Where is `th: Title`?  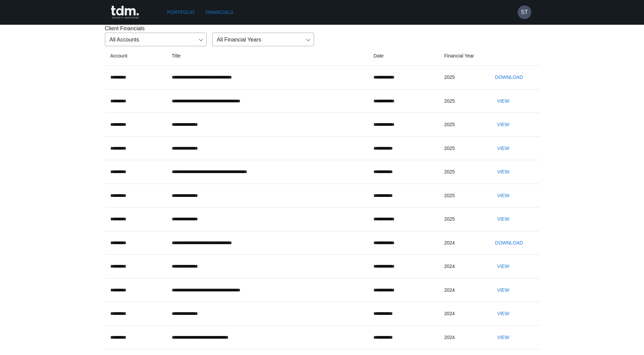
th: Title is located at coordinates (267, 56).